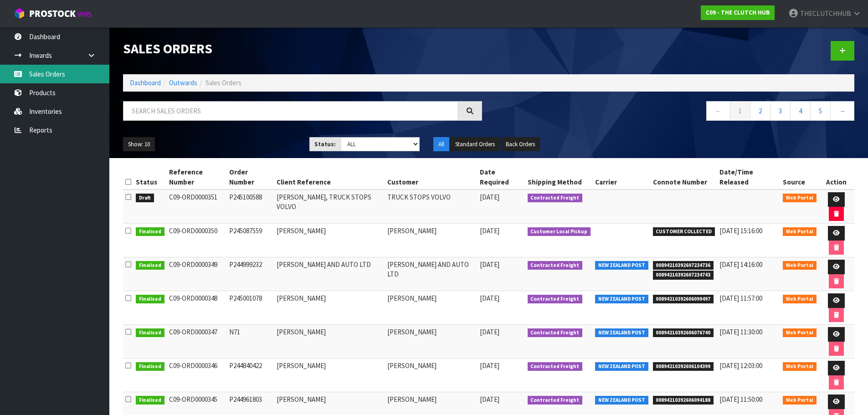  Describe the element at coordinates (683, 401) in the screenshot. I see `span: 00894210392606094188` at that location.